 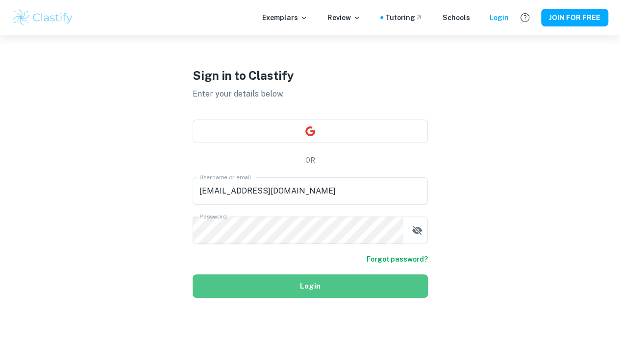 What do you see at coordinates (311, 75) in the screenshot?
I see `h1: Sign in to Clastify` at bounding box center [311, 75].